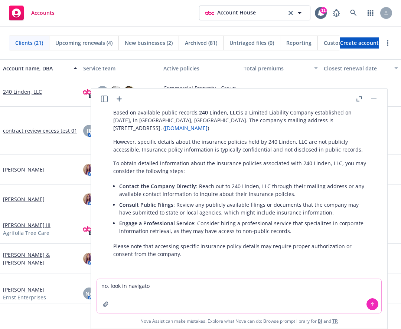  What do you see at coordinates (290, 13) in the screenshot?
I see `a: clear selection` at bounding box center [290, 13].